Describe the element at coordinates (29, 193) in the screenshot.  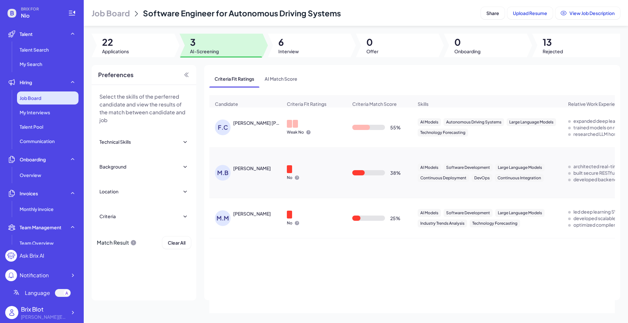
I see `span: Invoices` at that location.